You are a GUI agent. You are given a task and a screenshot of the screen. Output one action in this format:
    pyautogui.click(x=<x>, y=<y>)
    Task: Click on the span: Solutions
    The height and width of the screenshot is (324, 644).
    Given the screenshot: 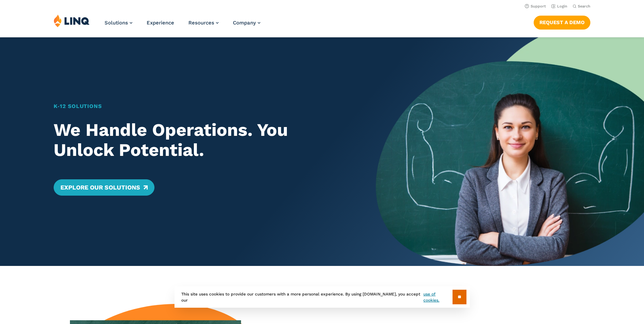 What is the action you would take?
    pyautogui.click(x=116, y=23)
    